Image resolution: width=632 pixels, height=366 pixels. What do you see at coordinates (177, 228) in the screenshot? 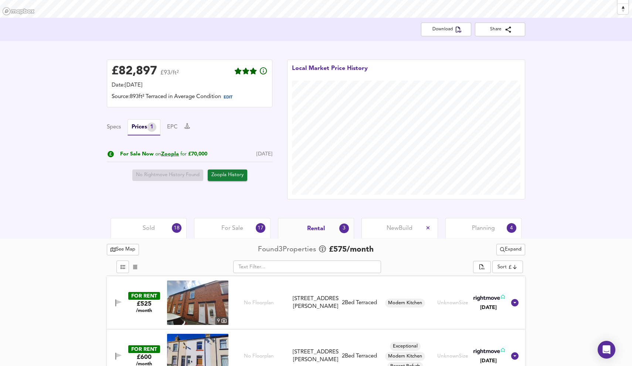
I see `div: 18` at bounding box center [177, 228].